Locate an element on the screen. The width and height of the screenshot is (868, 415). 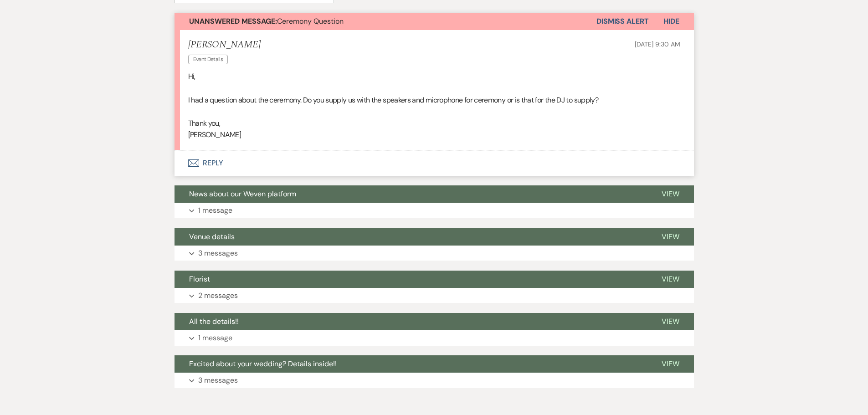
p: 2 messages is located at coordinates (218, 295).